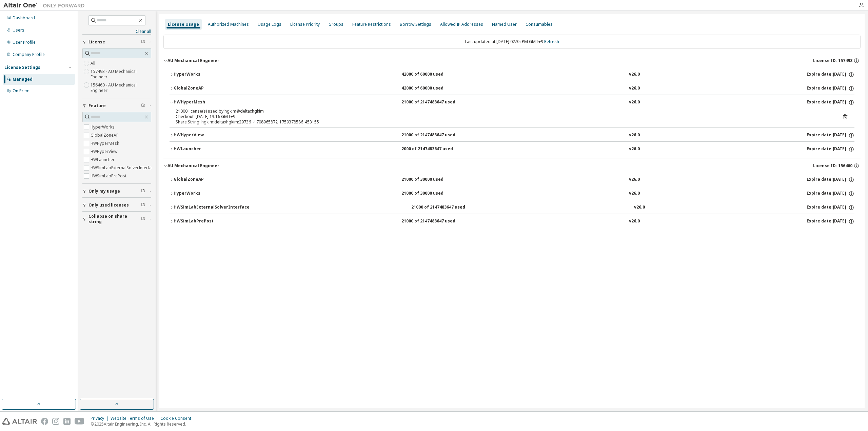 The width and height of the screenshot is (868, 431). What do you see at coordinates (105, 135) in the screenshot?
I see `label: GlobalZoneAP` at bounding box center [105, 135].